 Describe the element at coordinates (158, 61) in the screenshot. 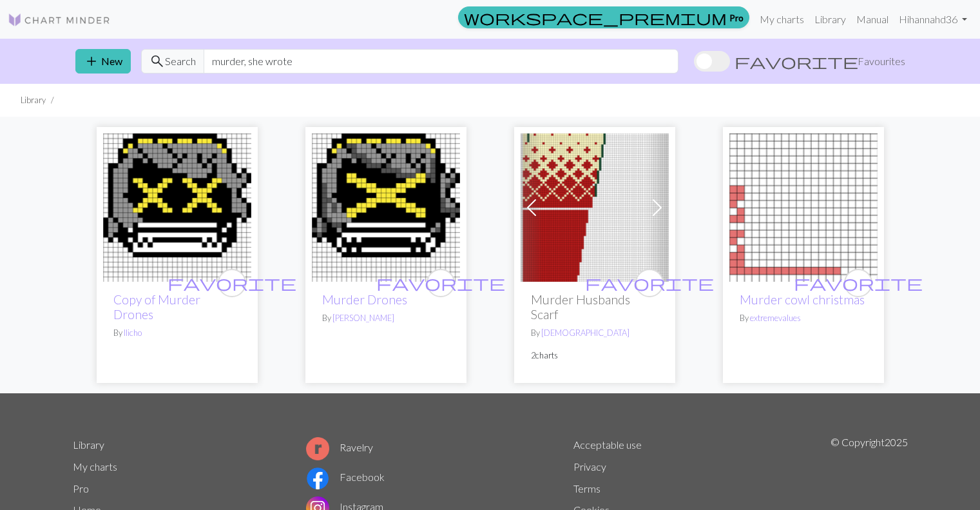

I see `span: search` at that location.